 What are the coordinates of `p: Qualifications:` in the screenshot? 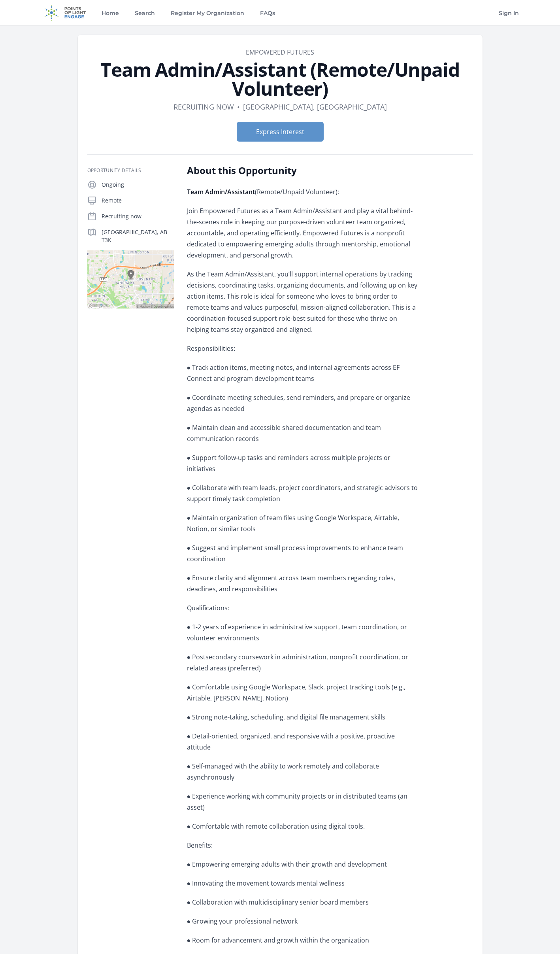 It's located at (302, 608).